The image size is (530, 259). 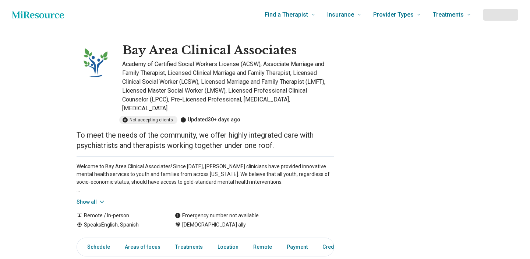 I want to click on a: Schedule, so click(x=96, y=246).